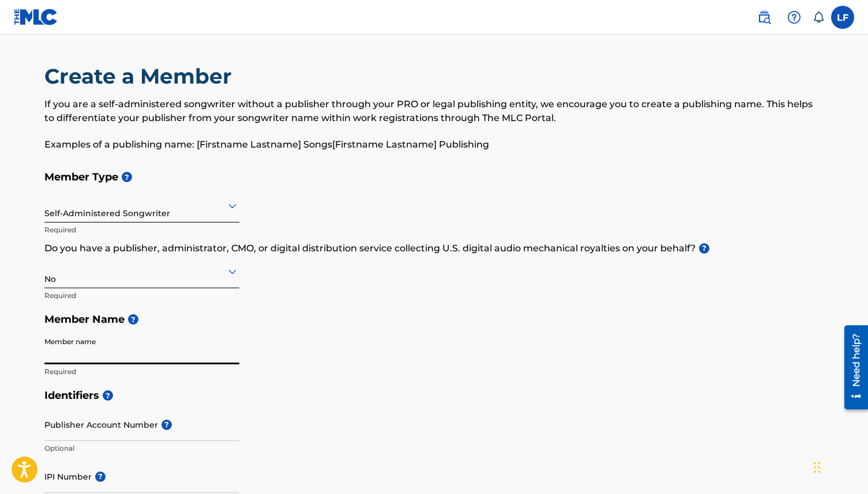 The height and width of the screenshot is (494, 868). What do you see at coordinates (794, 18) in the screenshot?
I see `div: Help` at bounding box center [794, 18].